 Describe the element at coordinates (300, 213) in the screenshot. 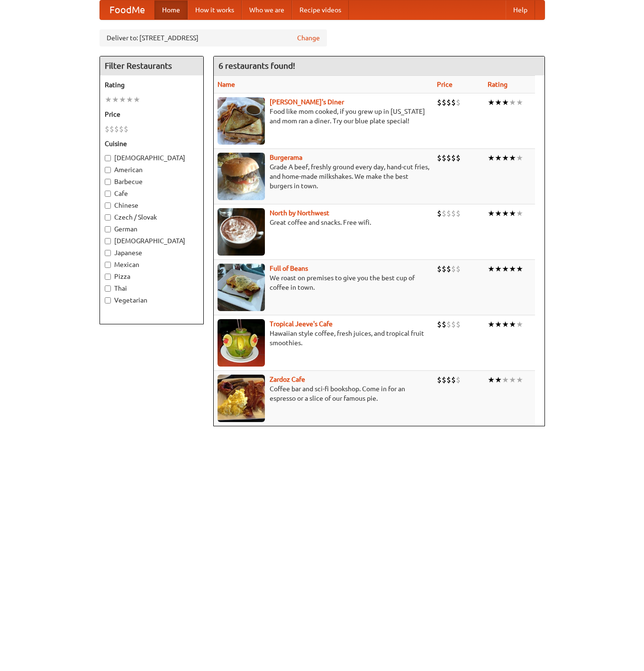

I see `a: North by Northwest` at that location.